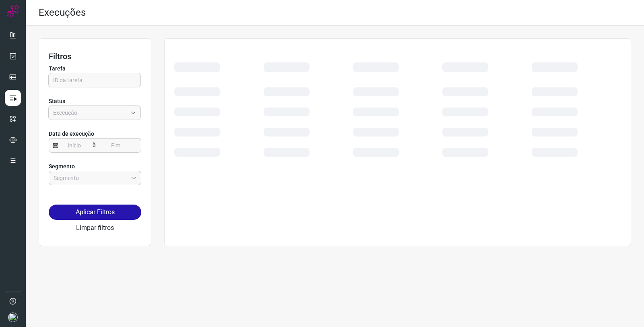 This screenshot has width=644, height=327. I want to click on input: ID da tarefa, so click(95, 81).